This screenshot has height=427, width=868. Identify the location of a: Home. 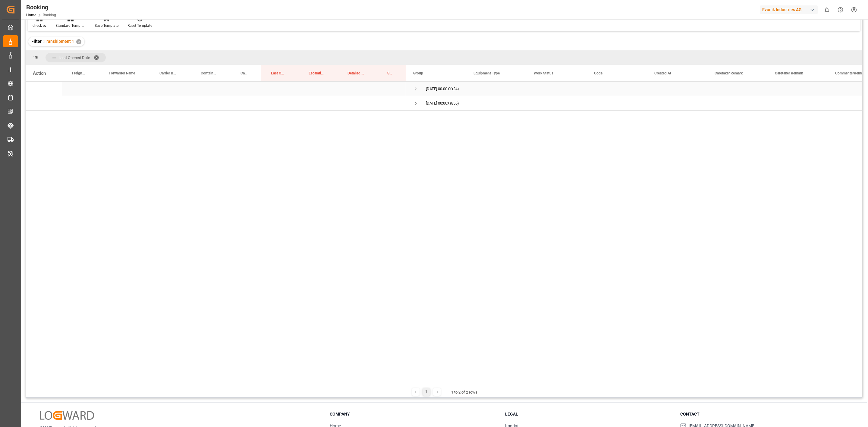
(31, 15).